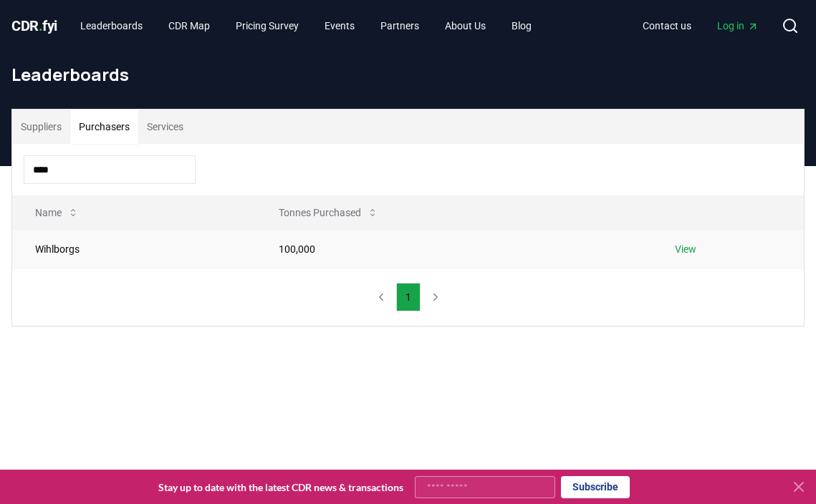  I want to click on span: CDR fyi, so click(34, 26).